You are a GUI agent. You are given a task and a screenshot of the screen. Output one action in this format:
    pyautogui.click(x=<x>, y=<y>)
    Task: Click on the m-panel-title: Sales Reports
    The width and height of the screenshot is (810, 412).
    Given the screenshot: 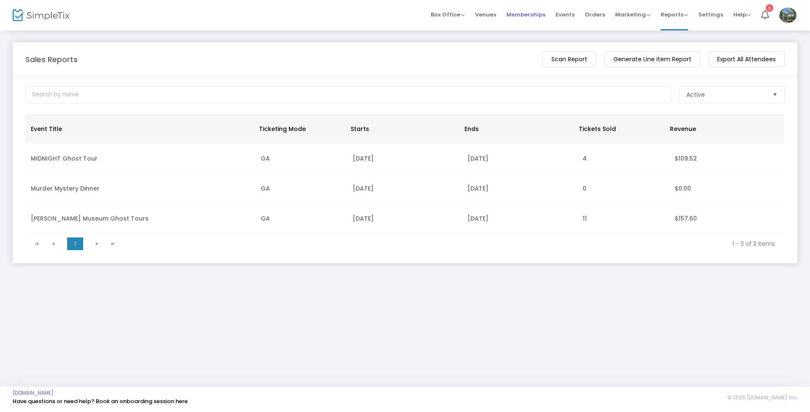 What is the action you would take?
    pyautogui.click(x=51, y=59)
    